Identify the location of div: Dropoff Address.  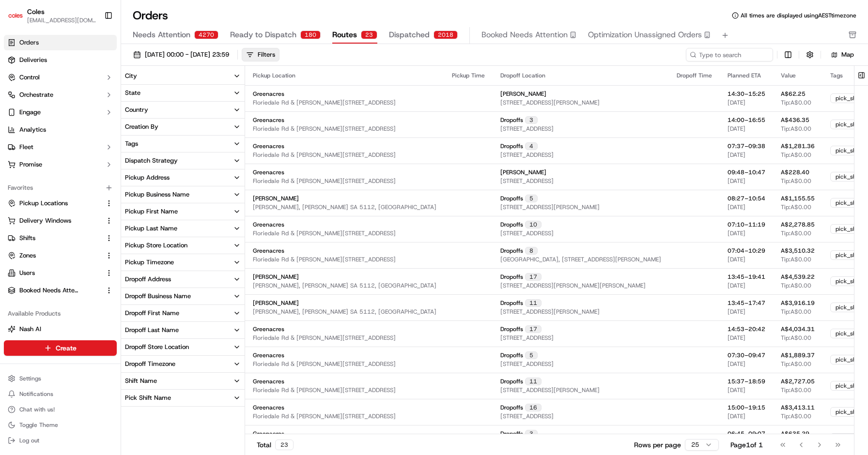
(148, 279).